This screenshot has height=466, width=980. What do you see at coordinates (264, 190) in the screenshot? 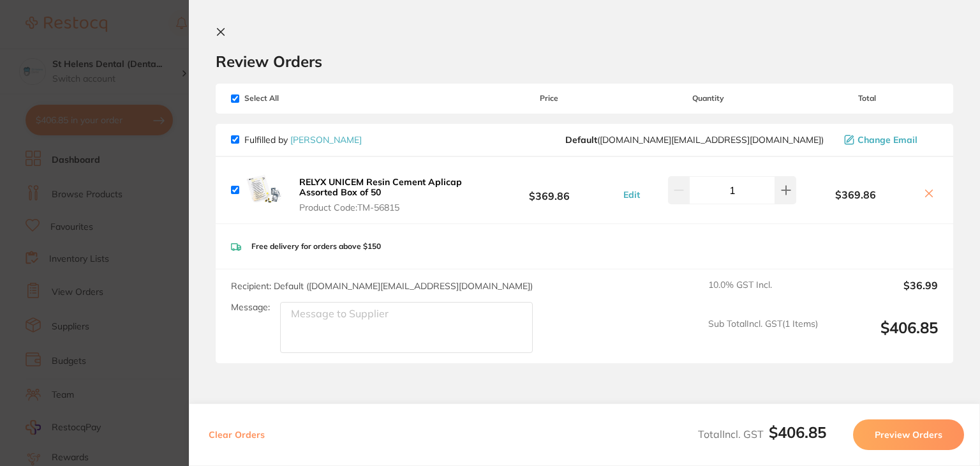
I see `img: eTJmY3Bubg` at bounding box center [264, 190].